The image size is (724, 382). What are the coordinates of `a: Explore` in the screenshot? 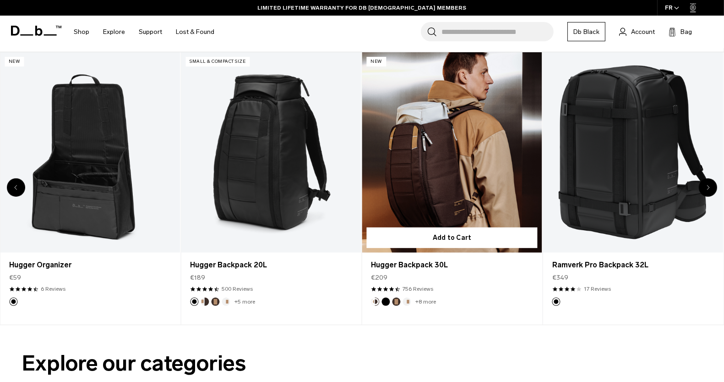 It's located at (114, 32).